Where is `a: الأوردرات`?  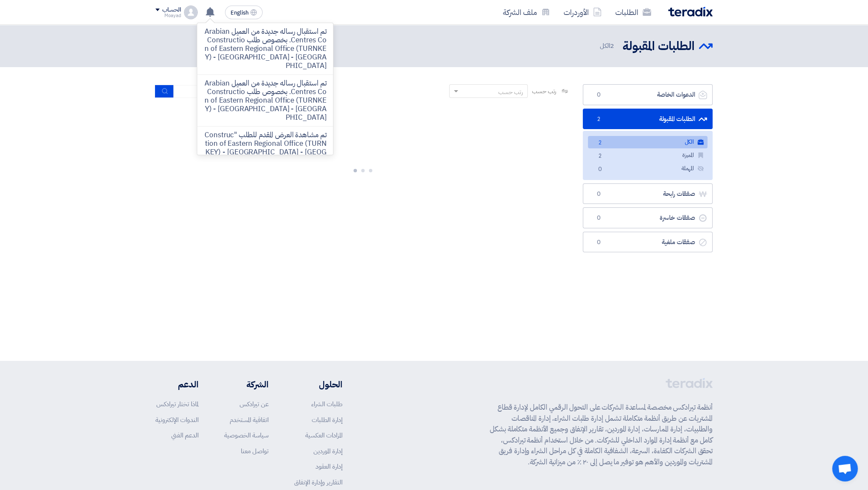 a: الأوردرات is located at coordinates (582, 12).